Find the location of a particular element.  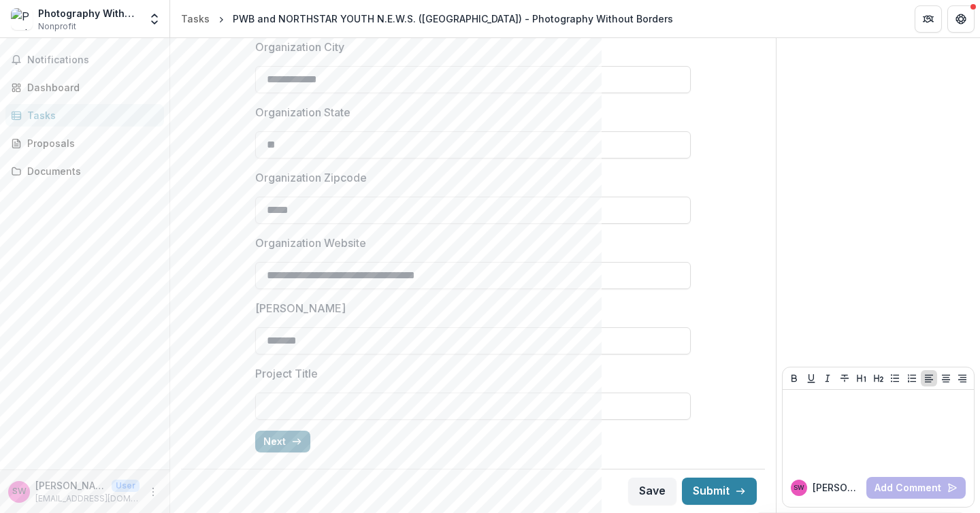

button: Submit is located at coordinates (719, 492).